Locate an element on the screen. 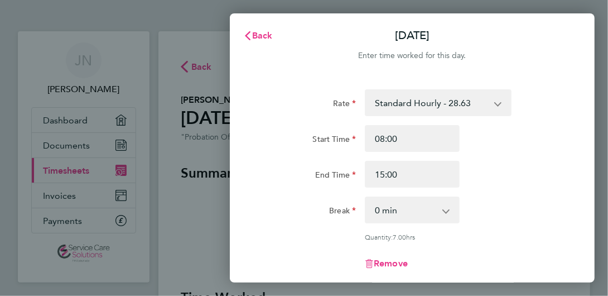 The height and width of the screenshot is (296, 608). label: Break is located at coordinates (342, 212).